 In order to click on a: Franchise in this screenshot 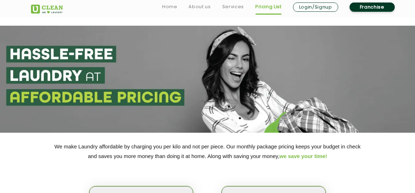, I will do `click(372, 7)`.